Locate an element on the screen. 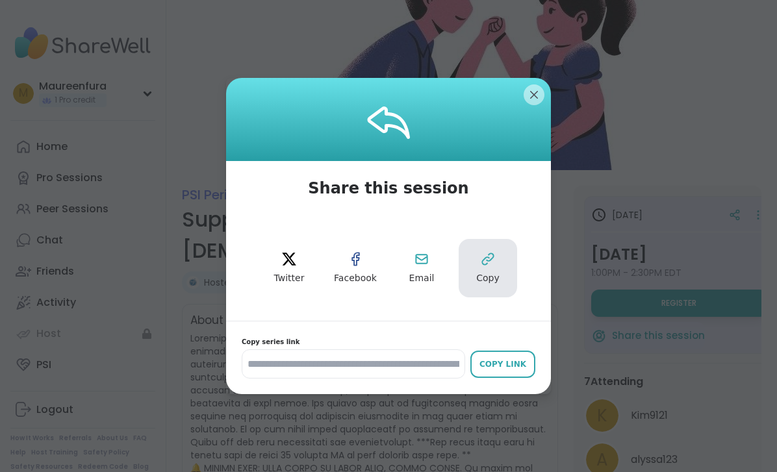  span: Copy is located at coordinates (488, 279).